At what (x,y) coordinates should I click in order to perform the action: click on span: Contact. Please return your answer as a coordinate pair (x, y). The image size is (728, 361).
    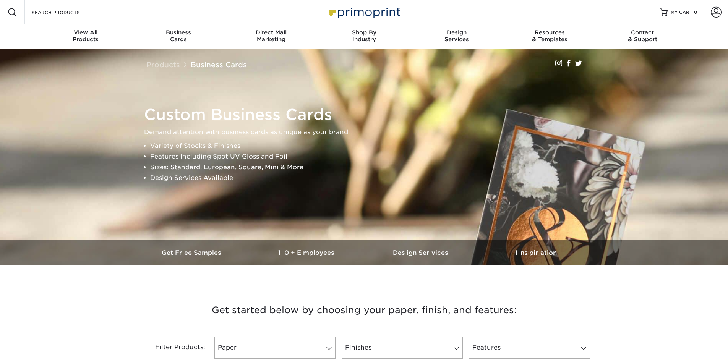
    Looking at the image, I should click on (643, 33).